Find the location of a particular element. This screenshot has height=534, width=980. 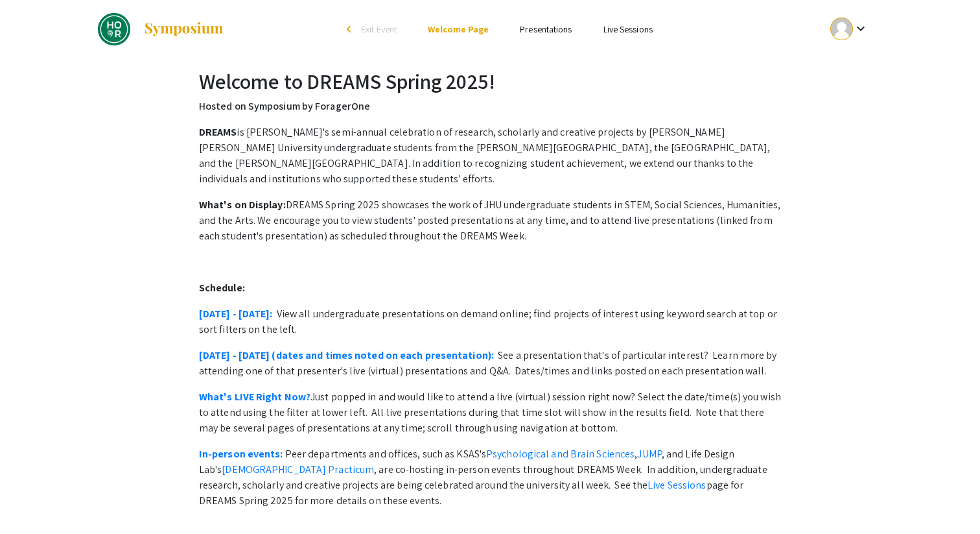

span: Exit Event is located at coordinates (379, 29).